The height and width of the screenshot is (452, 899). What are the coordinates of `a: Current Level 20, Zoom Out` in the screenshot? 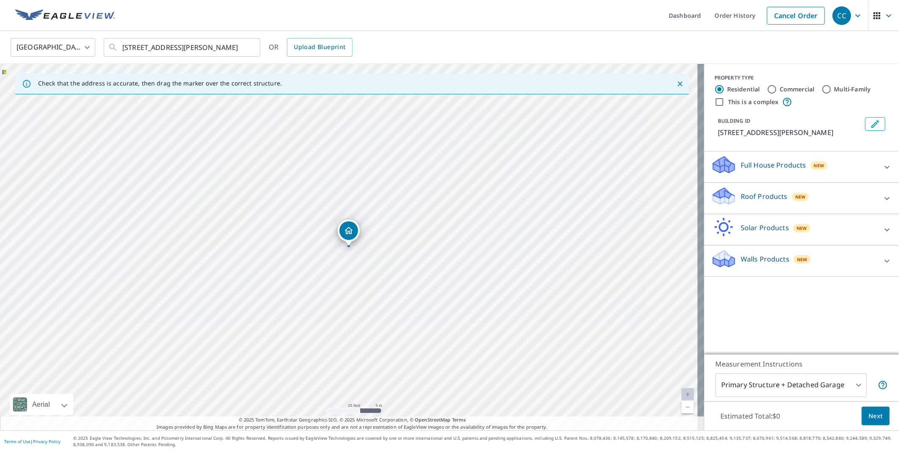 It's located at (688, 407).